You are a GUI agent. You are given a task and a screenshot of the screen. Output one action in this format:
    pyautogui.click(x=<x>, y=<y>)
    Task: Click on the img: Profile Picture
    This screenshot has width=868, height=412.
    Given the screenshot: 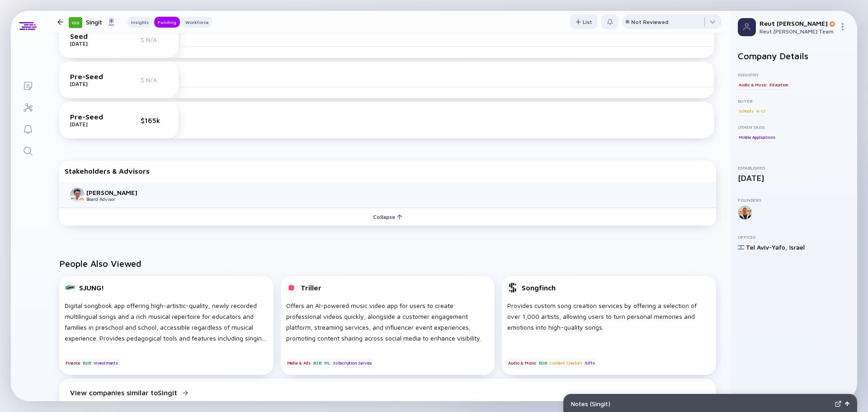 What is the action you would take?
    pyautogui.click(x=747, y=27)
    